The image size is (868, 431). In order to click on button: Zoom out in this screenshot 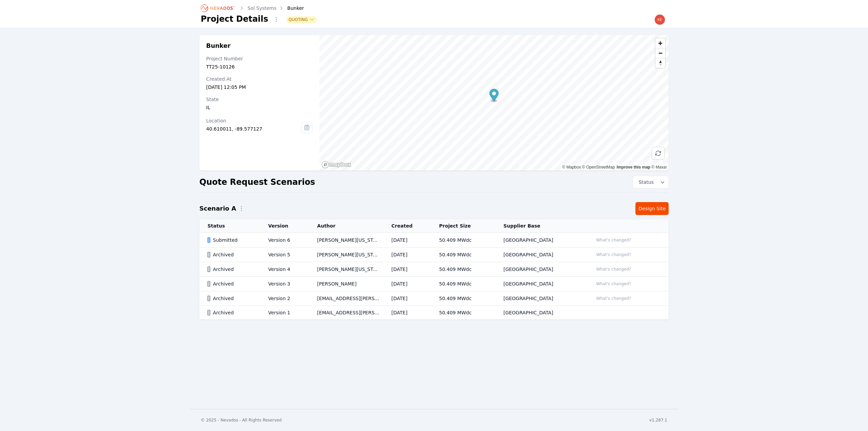, I will do `click(660, 53)`.